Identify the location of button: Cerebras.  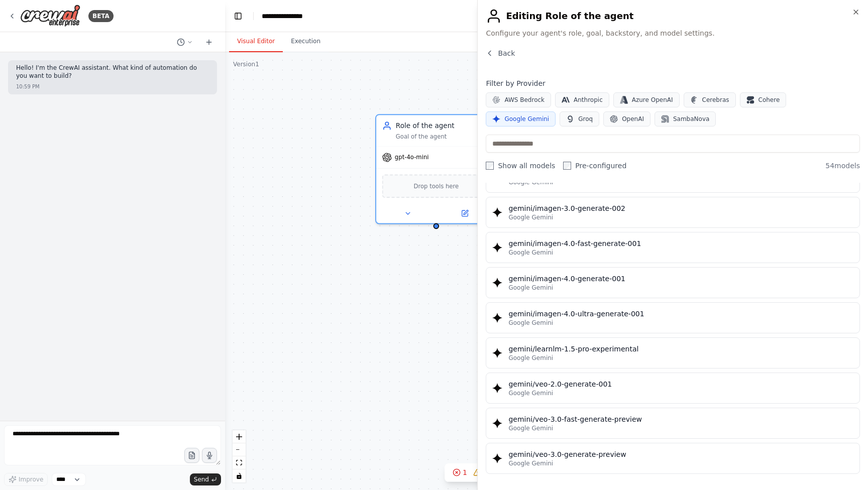
(710, 100).